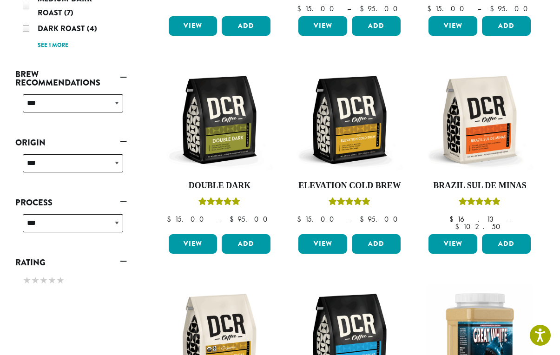  Describe the element at coordinates (480, 120) in the screenshot. I see `img: DCR-12oz-Brazil-Sul-De-Minas-Stock-scaled.png` at that location.